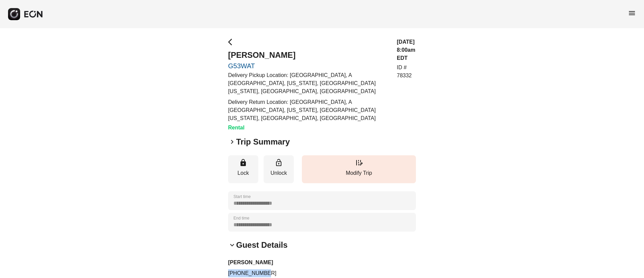 The width and height of the screenshot is (644, 278). Describe the element at coordinates (359, 163) in the screenshot. I see `span: edit_road` at that location.